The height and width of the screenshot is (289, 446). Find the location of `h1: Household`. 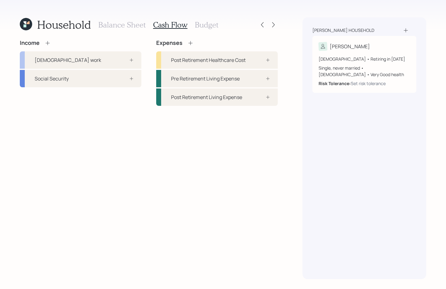

h1: Household is located at coordinates (64, 24).